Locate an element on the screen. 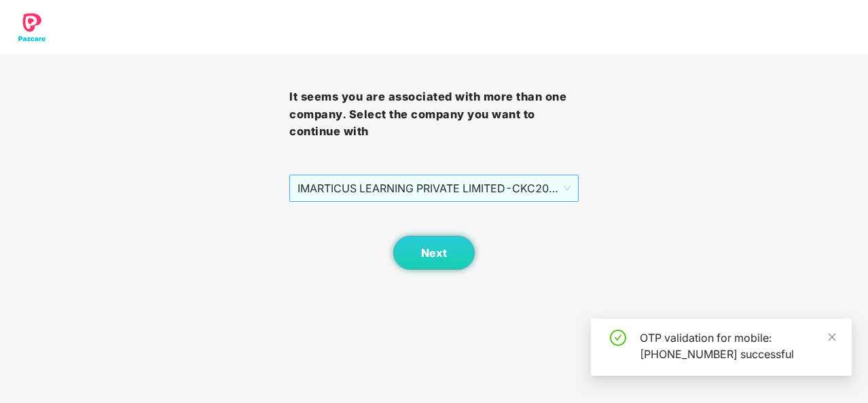 The image size is (868, 403). button: Next is located at coordinates (434, 253).